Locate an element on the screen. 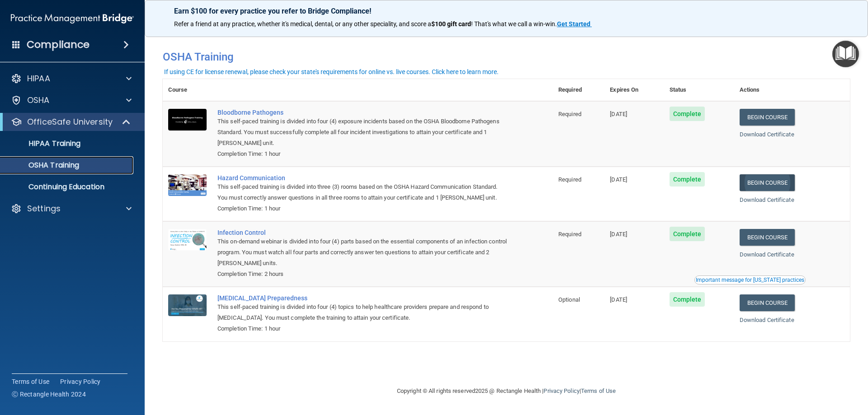  th: Status is located at coordinates (698, 90).